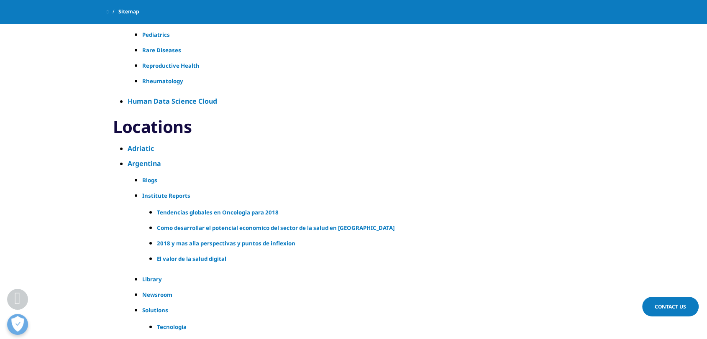 This screenshot has width=707, height=339. What do you see at coordinates (366, 212) in the screenshot?
I see `h5: Tendencias globales en Oncologia para 2018` at bounding box center [366, 212].